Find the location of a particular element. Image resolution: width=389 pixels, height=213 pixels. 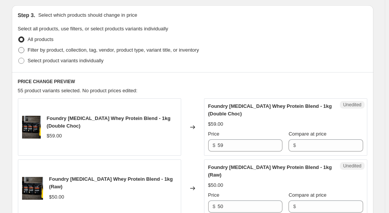

span: Select all products, use filters, or select products variants individually is located at coordinates (93, 29).